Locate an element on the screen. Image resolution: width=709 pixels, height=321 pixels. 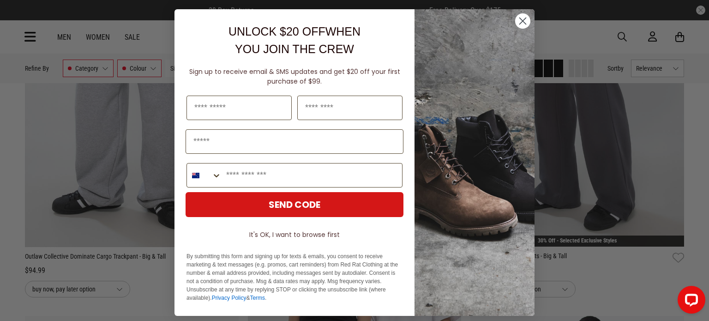
input: First Name is located at coordinates (239, 108).